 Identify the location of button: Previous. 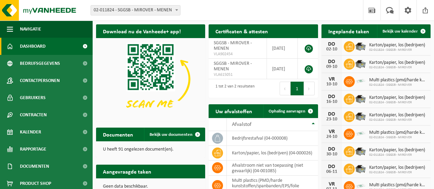
(285, 88).